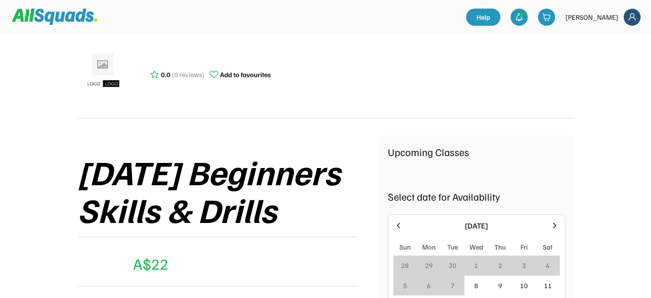 This screenshot has width=651, height=298. What do you see at coordinates (405, 247) in the screenshot?
I see `div: Sun` at bounding box center [405, 247].